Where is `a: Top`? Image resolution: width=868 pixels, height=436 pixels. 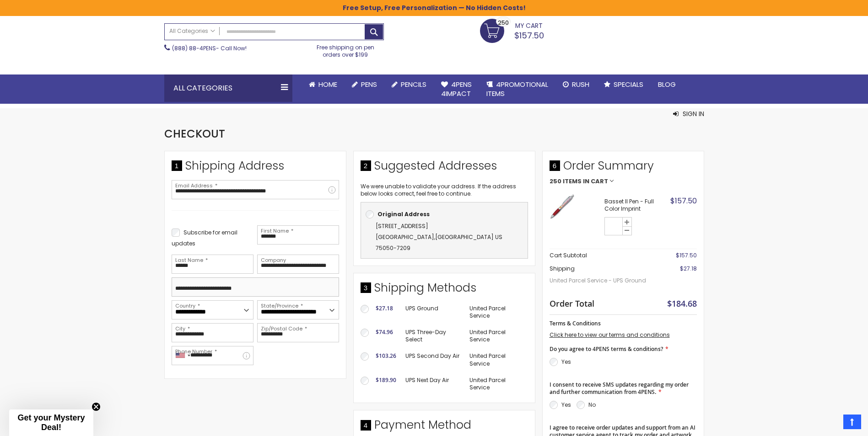 a: Top is located at coordinates (852, 422).